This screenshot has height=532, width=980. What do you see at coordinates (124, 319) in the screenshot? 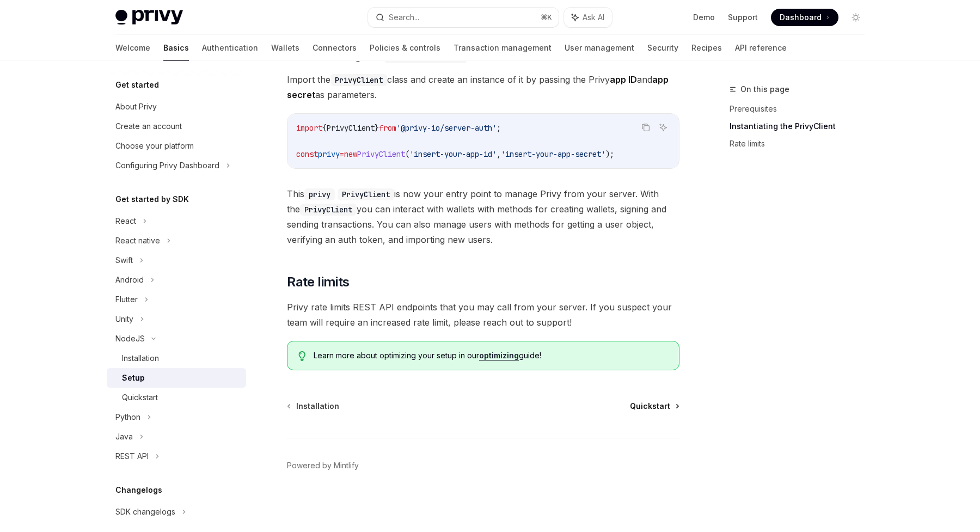
I see `div: Unity` at bounding box center [124, 319].